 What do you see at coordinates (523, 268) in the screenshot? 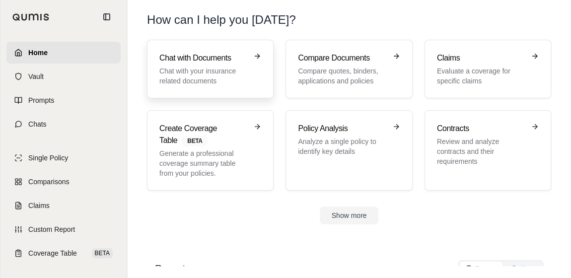
I see `div: Chats` at bounding box center [523, 268].